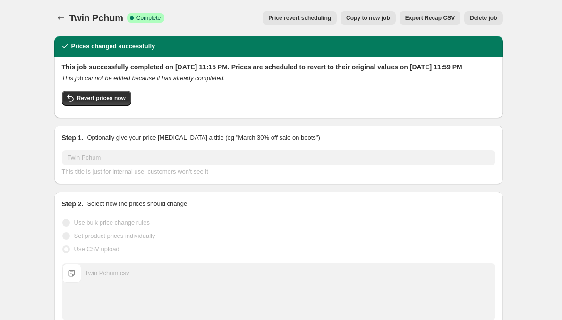  I want to click on span: Complete, so click(148, 18).